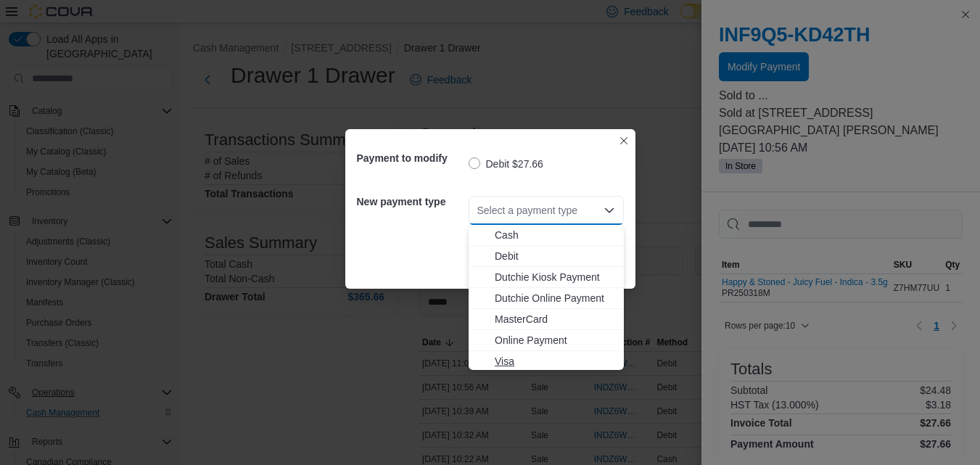  Describe the element at coordinates (610, 211) in the screenshot. I see `button: Close list of options` at that location.